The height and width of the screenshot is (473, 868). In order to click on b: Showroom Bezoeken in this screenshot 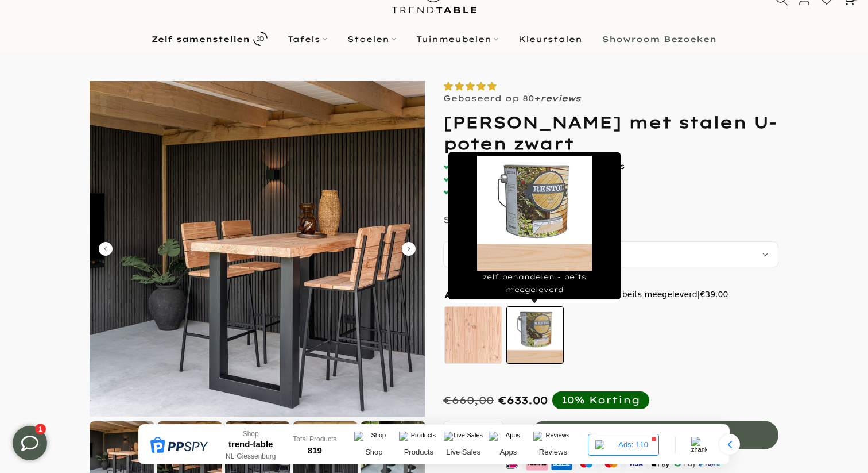, I will do `click(659, 39)`.